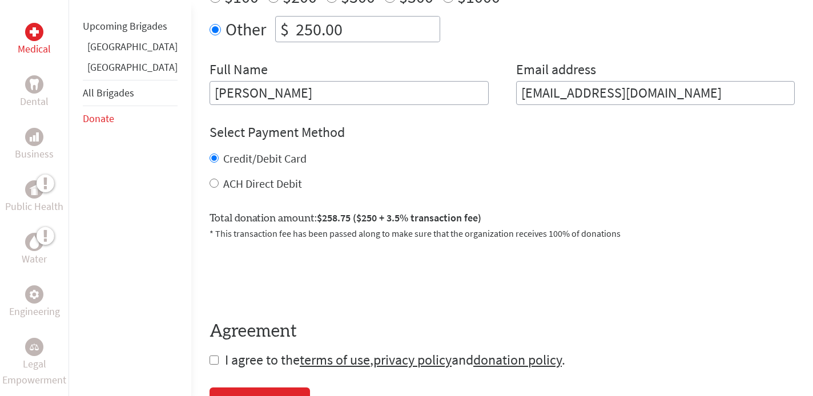 The width and height of the screenshot is (813, 396). I want to click on img: Medical, so click(34, 32).